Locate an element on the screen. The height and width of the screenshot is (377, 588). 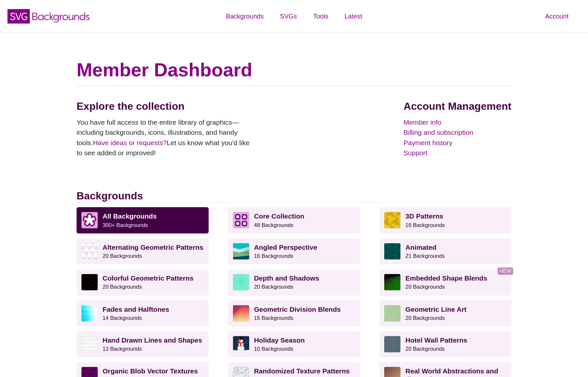
img: geometric web of connecting lines is located at coordinates (393, 314).